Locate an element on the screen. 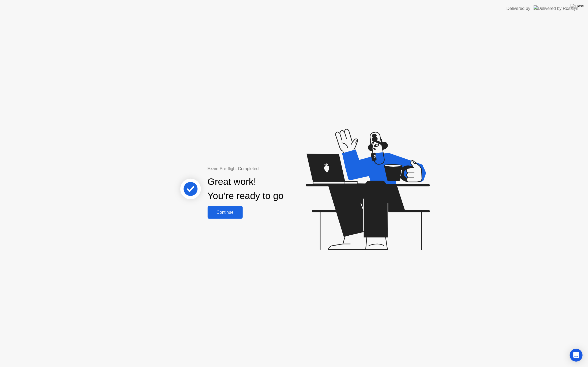 The image size is (588, 367). div: Exam Pre-flight Completed is located at coordinates (263, 169).